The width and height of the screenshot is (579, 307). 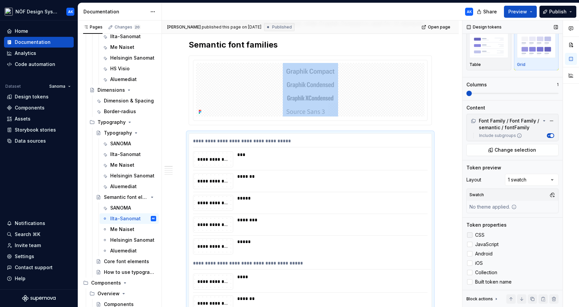 What do you see at coordinates (490, 12) in the screenshot?
I see `span: Share` at bounding box center [490, 12].